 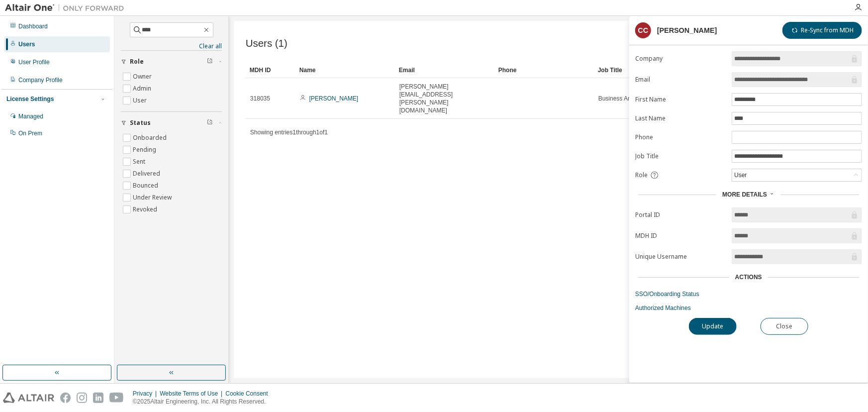 What do you see at coordinates (26, 44) in the screenshot?
I see `div: Users` at bounding box center [26, 44].